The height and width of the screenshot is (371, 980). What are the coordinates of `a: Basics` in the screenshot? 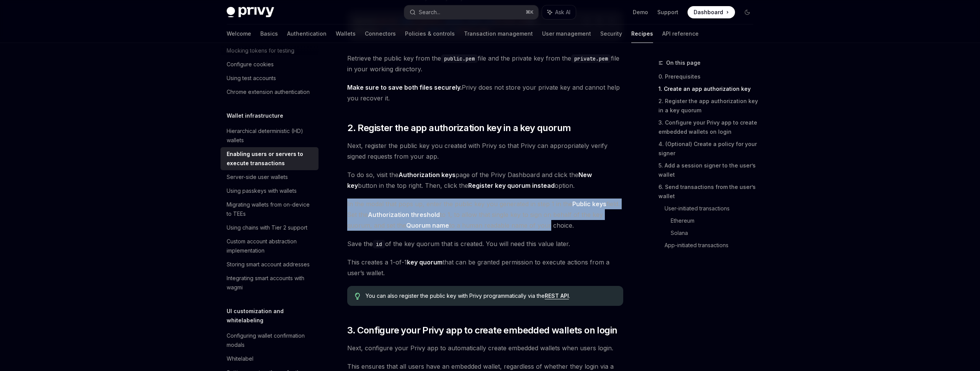 It's located at (269, 34).